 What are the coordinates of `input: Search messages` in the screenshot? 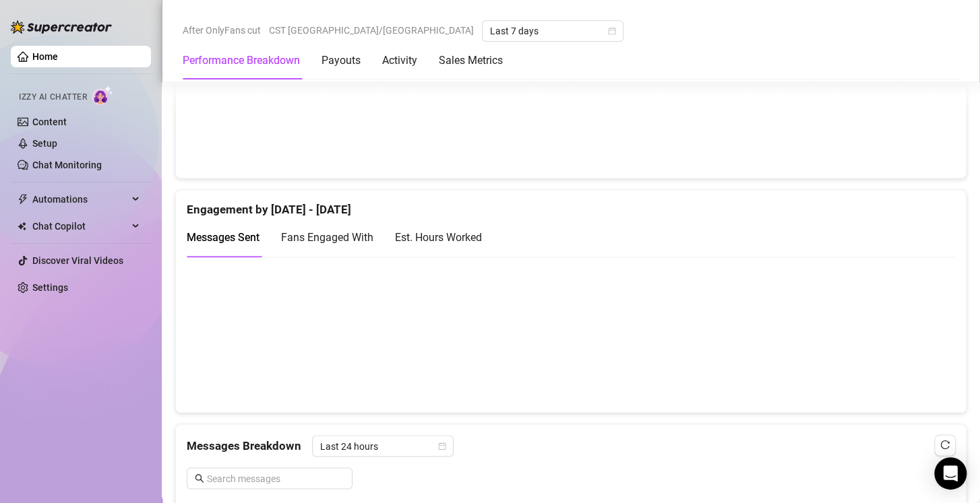 It's located at (276, 478).